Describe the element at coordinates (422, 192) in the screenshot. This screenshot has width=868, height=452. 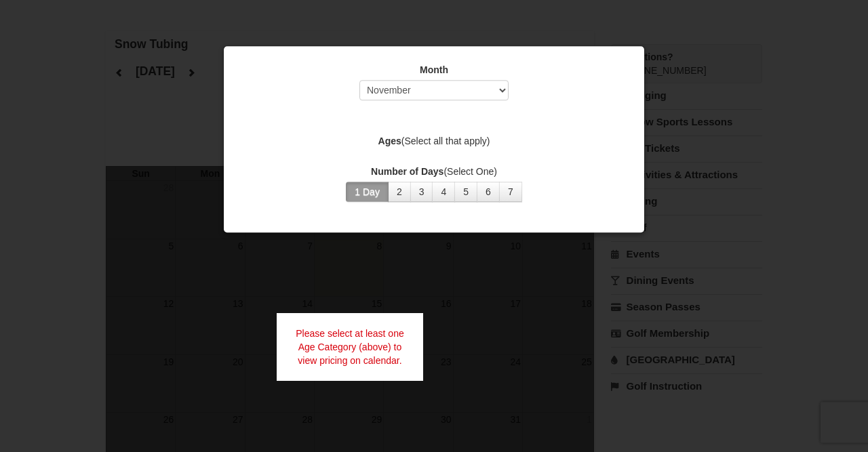
I see `button: 3` at that location.